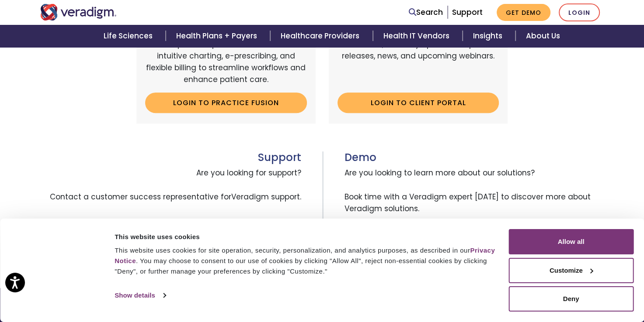 This screenshot has height=322, width=644. Describe the element at coordinates (306, 261) in the screenshot. I see `div: This website uses cookies for site operation, security, personalization, and analytics purposes, ...` at that location.